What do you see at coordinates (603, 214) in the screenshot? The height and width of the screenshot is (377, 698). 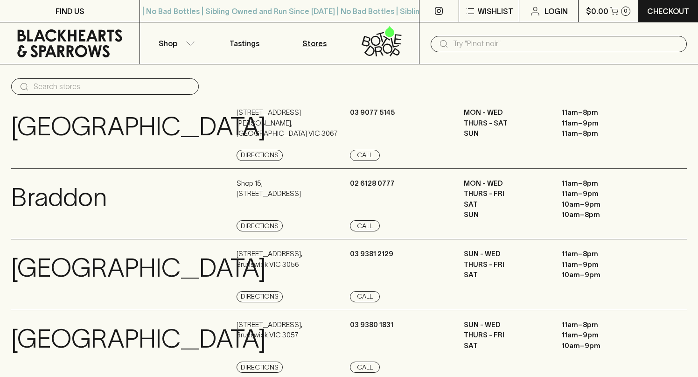 I see `p: 10am – 8pm` at bounding box center [603, 214].